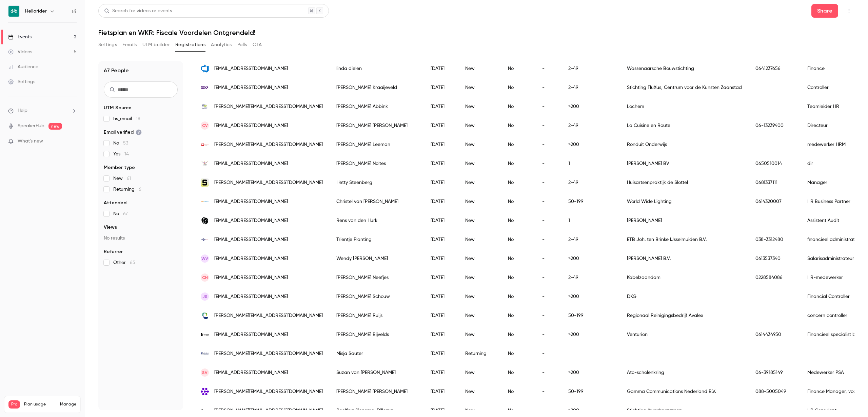 This screenshot has width=868, height=417. What do you see at coordinates (116, 70) in the screenshot?
I see `h1: 67 People` at bounding box center [116, 70].